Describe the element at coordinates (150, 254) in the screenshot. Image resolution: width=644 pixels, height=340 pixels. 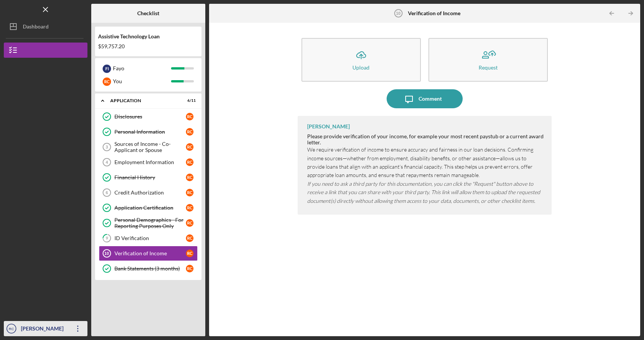
I see `div: Verification of Income` at that location.